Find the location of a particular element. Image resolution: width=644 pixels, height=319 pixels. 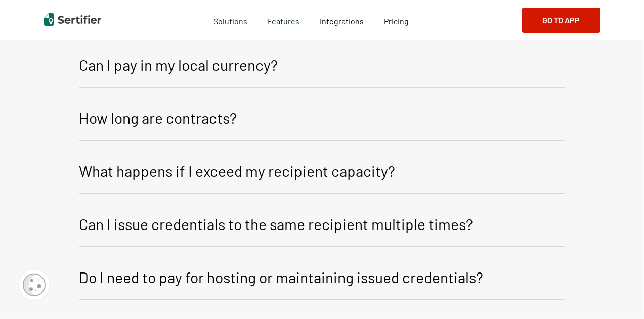

button: Can I pay in my local currency? is located at coordinates (323, 66).